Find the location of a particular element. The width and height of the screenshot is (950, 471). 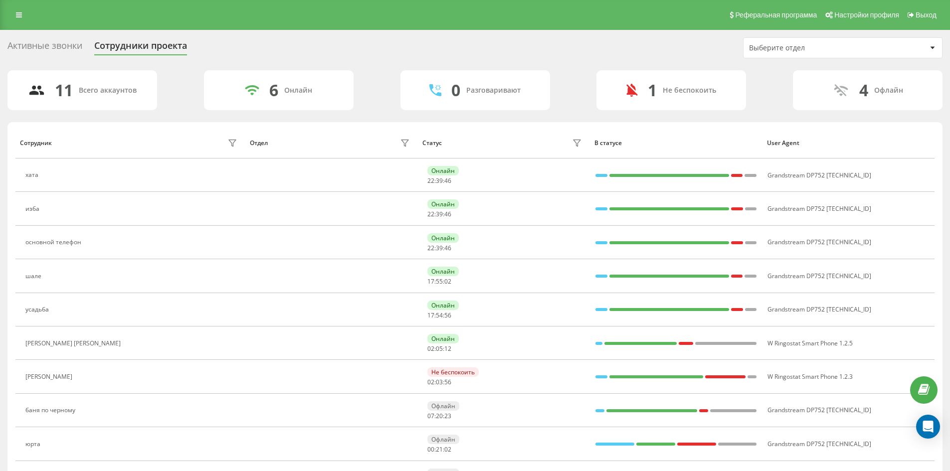

div: Сотрудник is located at coordinates (36, 143).